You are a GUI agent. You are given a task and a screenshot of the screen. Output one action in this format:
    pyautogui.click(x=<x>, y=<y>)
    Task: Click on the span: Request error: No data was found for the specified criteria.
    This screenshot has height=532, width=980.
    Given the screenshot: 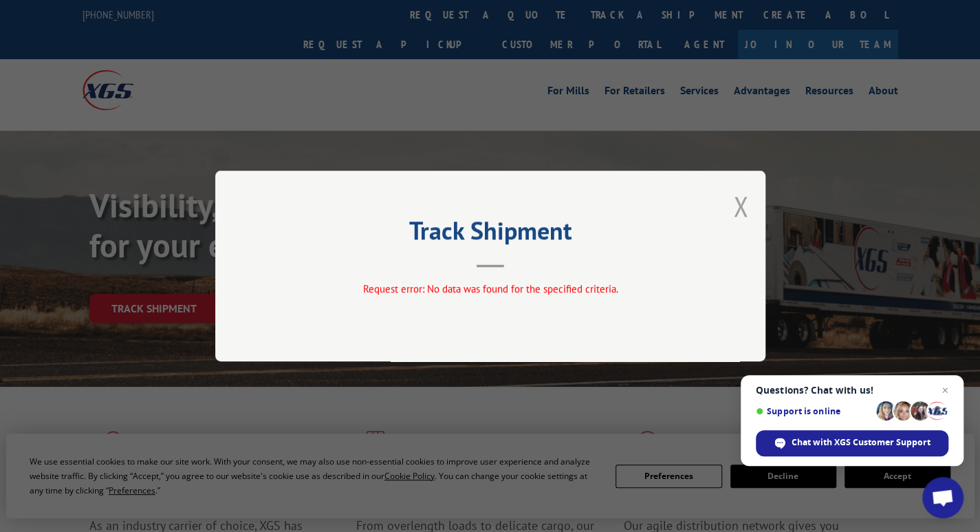 What is the action you would take?
    pyautogui.click(x=490, y=288)
    